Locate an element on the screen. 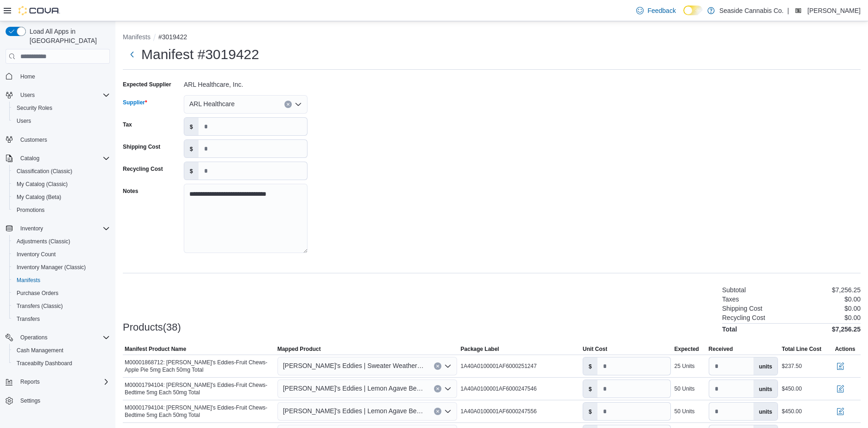  a: Customers is located at coordinates (33, 140).